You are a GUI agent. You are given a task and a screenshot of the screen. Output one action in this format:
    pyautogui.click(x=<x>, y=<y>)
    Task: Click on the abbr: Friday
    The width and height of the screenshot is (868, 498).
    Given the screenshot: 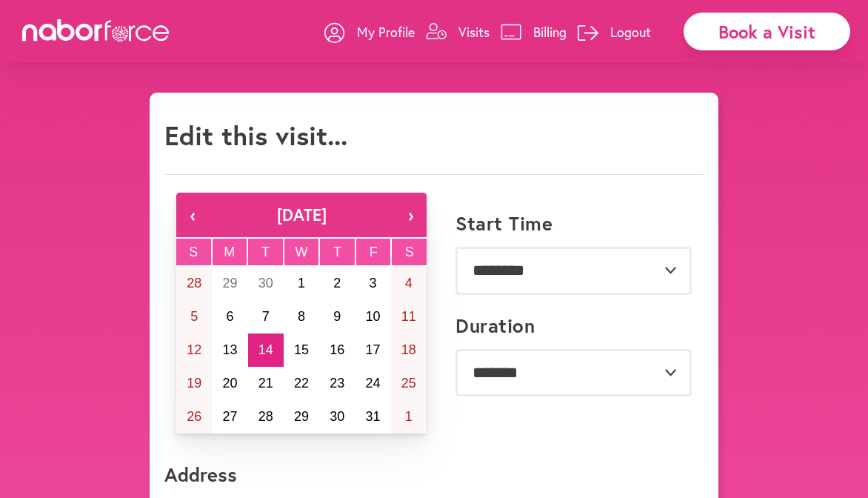 What is the action you would take?
    pyautogui.click(x=373, y=252)
    